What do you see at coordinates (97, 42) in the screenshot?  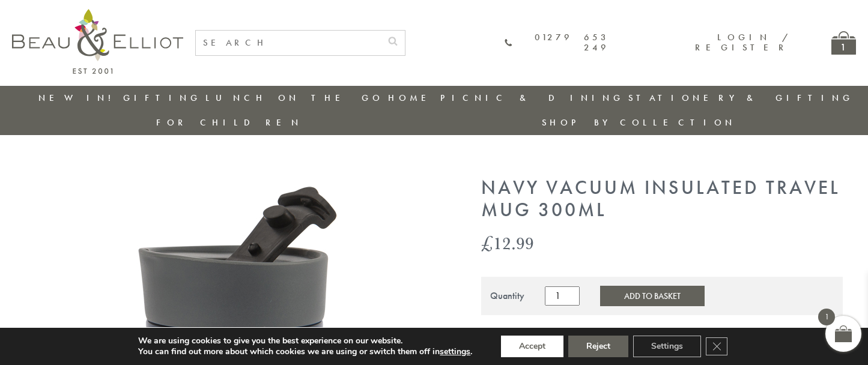 I see `img: logo` at bounding box center [97, 42].